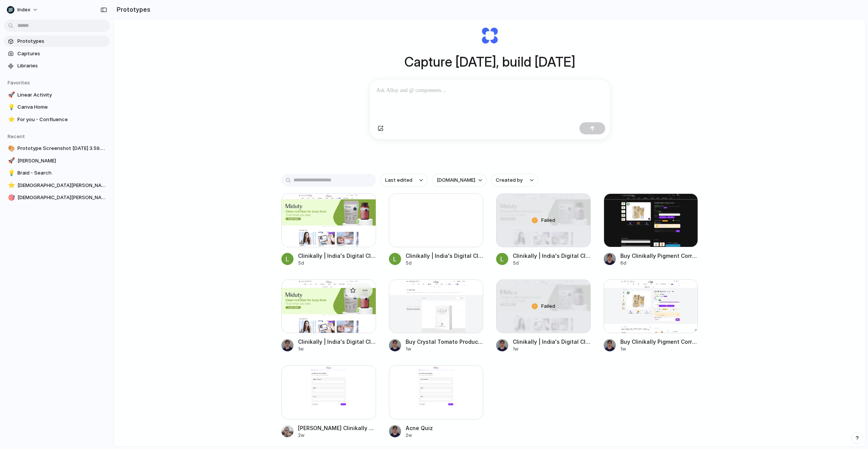  What do you see at coordinates (57, 120) in the screenshot?
I see `div: ⭐For you - Confluence` at bounding box center [57, 120].